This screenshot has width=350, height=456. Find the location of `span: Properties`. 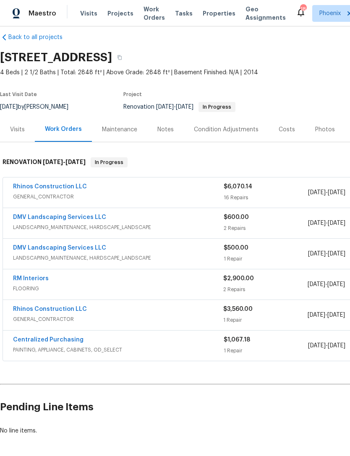

span: Properties is located at coordinates (219, 13).